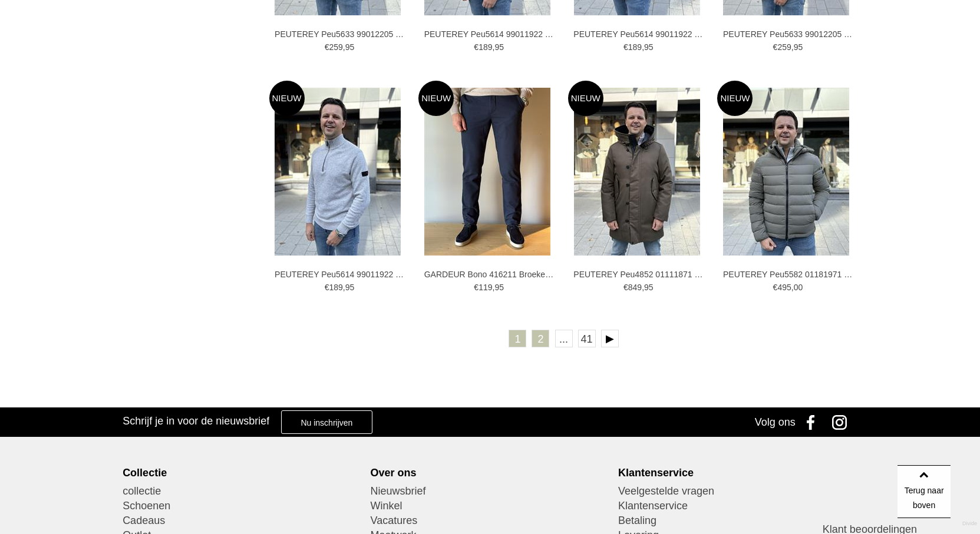  What do you see at coordinates (242, 473) in the screenshot?
I see `div: Collectie` at bounding box center [242, 473].